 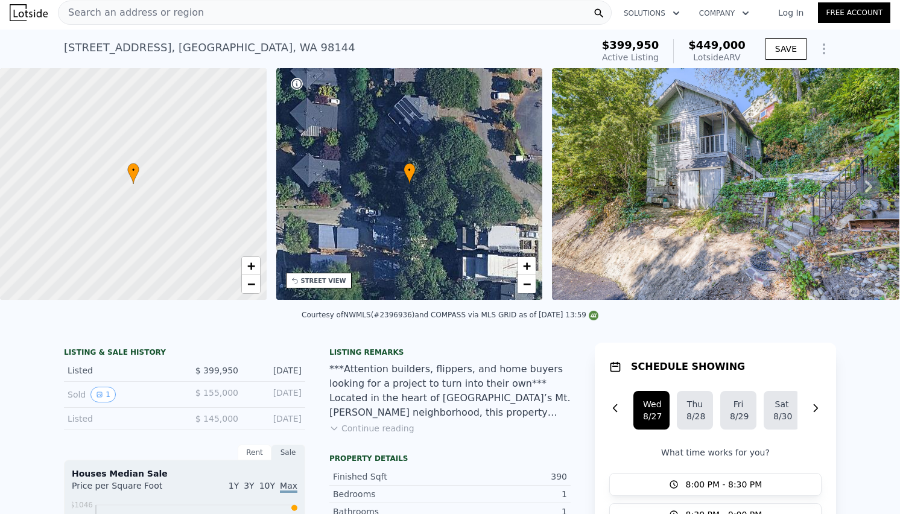 I want to click on span: $ 155,000, so click(x=217, y=393).